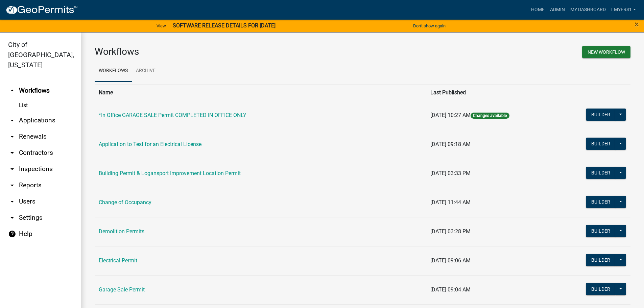 The width and height of the screenshot is (644, 308). What do you see at coordinates (430, 26) in the screenshot?
I see `button: Don't show again` at bounding box center [430, 26].